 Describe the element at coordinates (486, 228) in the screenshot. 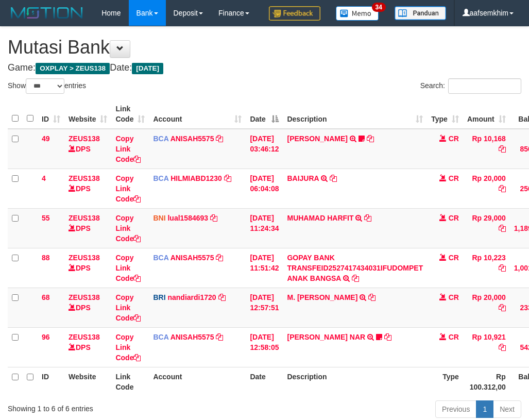

I see `td: Rp 29,000` at that location.